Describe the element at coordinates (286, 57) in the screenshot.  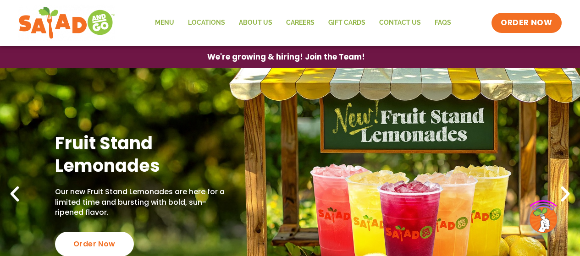
I see `a: We're growing & hiring! Join the Team!` at that location.